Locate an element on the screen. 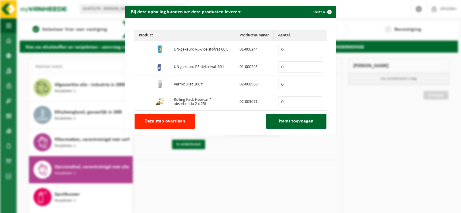  img: 01-000245 is located at coordinates (160, 67).